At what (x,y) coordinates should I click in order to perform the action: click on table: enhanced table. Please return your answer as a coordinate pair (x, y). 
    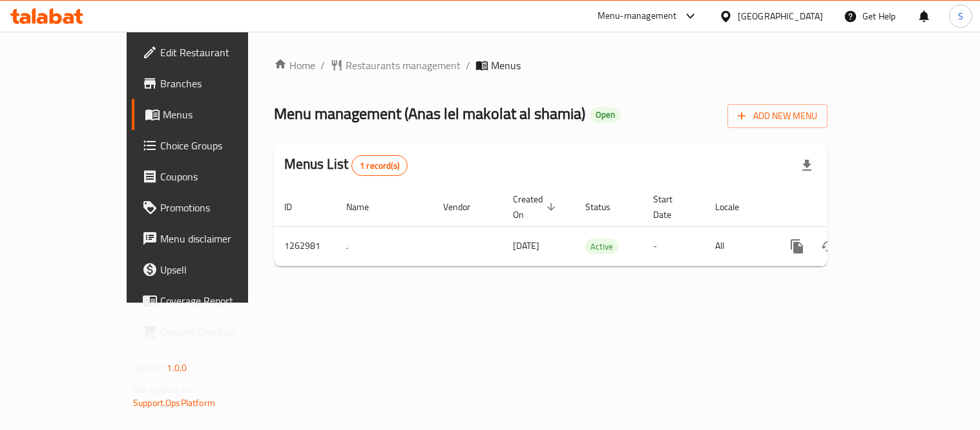
    Looking at the image, I should click on (595, 227).